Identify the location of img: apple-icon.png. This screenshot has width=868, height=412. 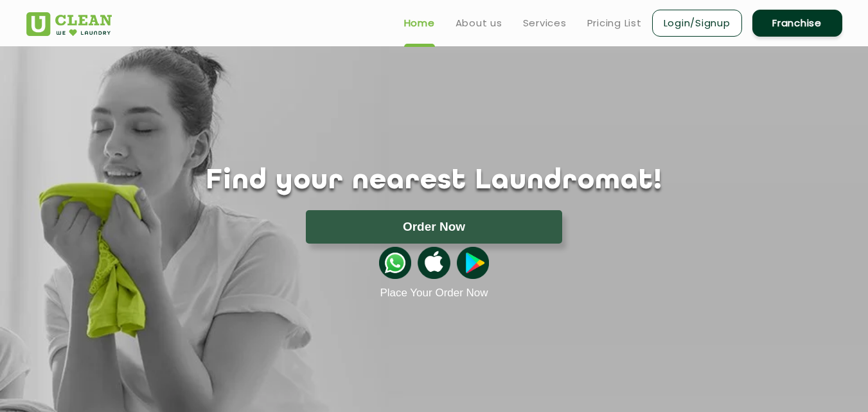
(434, 263).